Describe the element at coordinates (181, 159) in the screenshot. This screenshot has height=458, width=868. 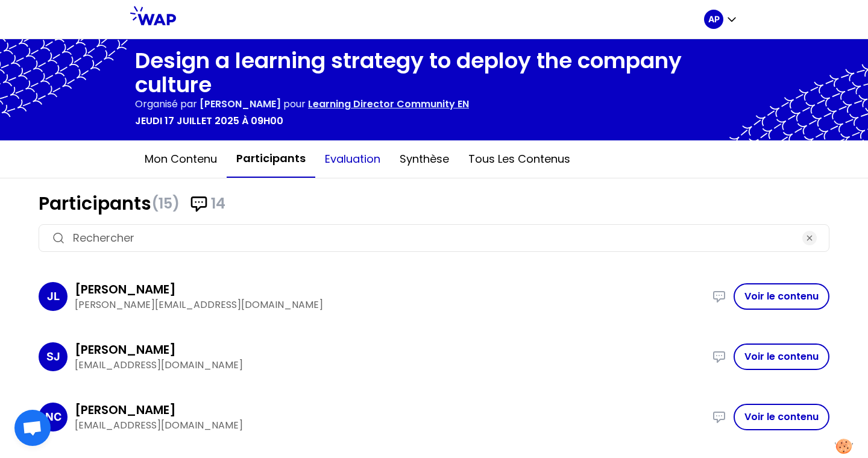
I see `button: Mon contenu` at that location.